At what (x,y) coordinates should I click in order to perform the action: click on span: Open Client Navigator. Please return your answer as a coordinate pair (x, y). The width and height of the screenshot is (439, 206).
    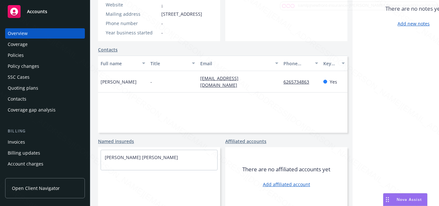
    Looking at the image, I should click on (36, 188).